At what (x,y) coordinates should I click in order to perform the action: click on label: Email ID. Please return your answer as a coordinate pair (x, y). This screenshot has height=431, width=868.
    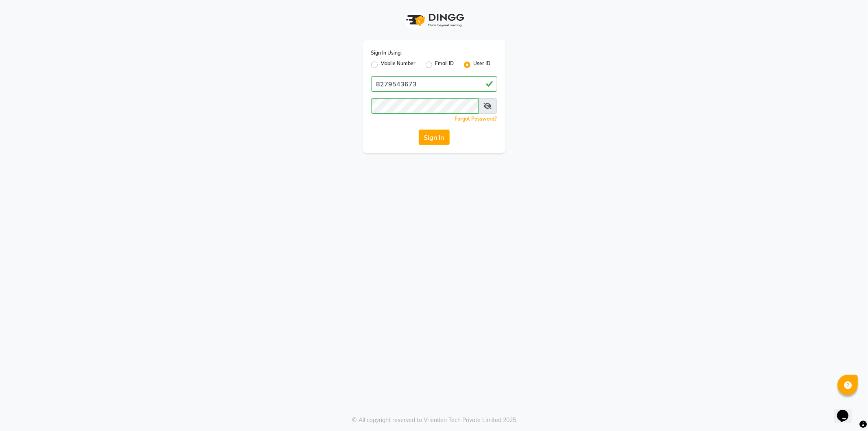
    Looking at the image, I should click on (445, 65).